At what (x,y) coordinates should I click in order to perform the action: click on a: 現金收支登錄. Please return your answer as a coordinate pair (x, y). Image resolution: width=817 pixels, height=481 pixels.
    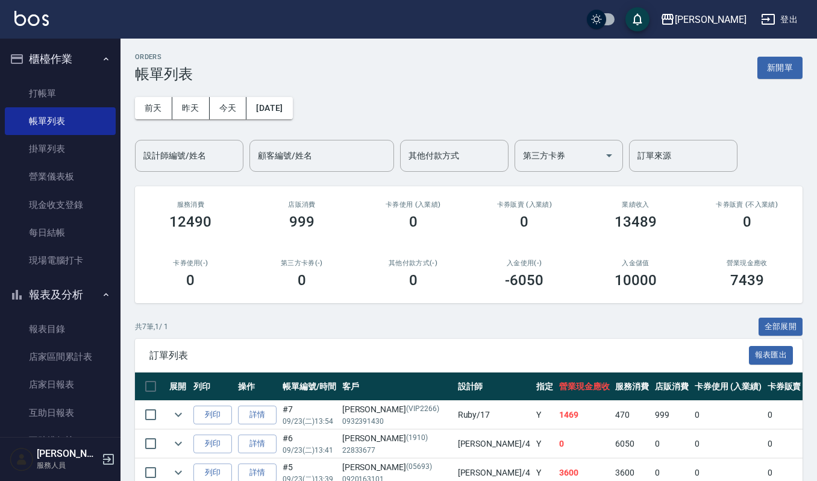
    Looking at the image, I should click on (60, 205).